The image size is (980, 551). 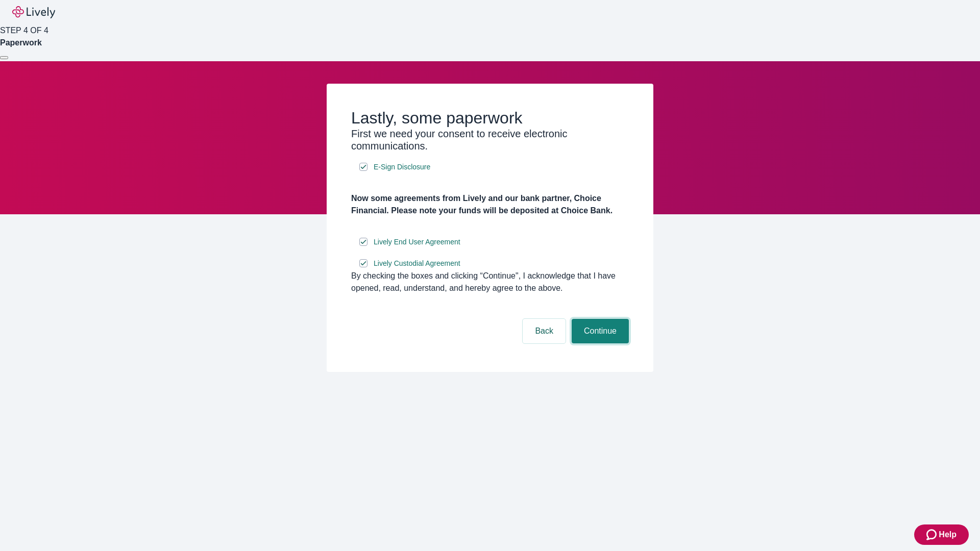 What do you see at coordinates (947, 535) in the screenshot?
I see `span: Help` at bounding box center [947, 535].